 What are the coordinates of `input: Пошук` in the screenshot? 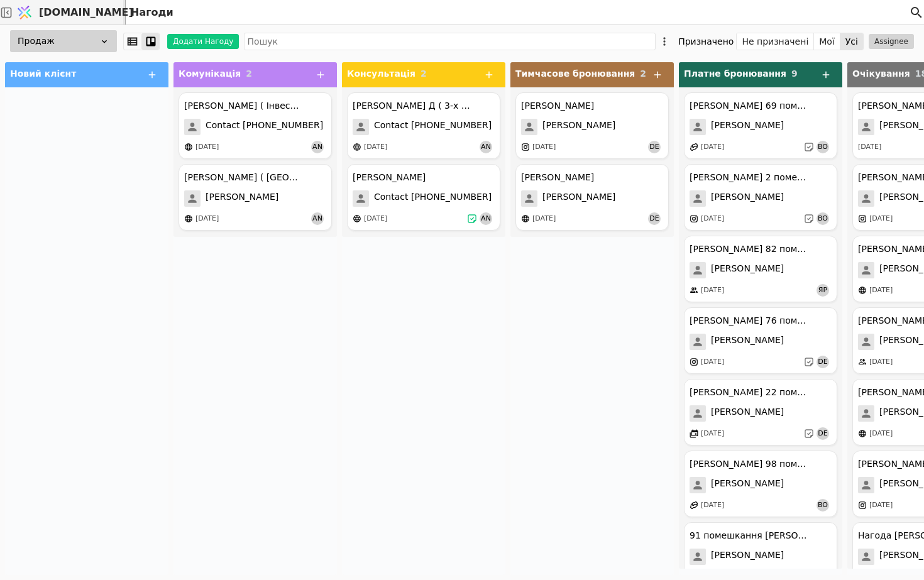 It's located at (450, 41).